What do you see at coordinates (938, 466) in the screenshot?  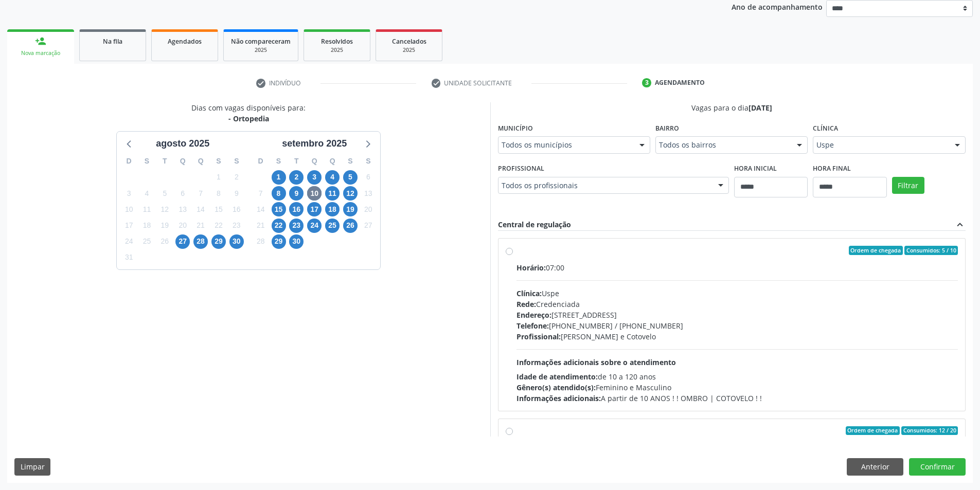 I see `button: Confirmar` at bounding box center [938, 466].